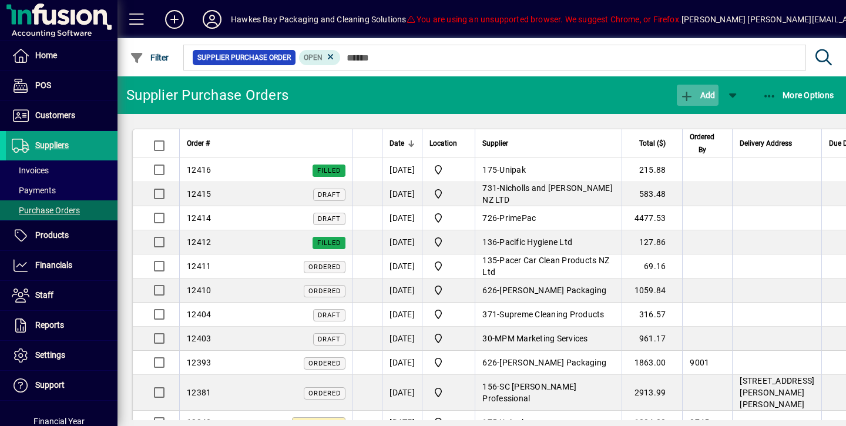 The width and height of the screenshot is (846, 426). What do you see at coordinates (62, 190) in the screenshot?
I see `a: Payments` at bounding box center [62, 190].